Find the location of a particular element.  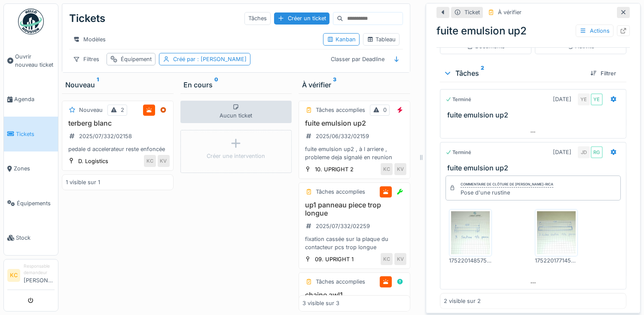

div: Filtrer is located at coordinates (603, 73).